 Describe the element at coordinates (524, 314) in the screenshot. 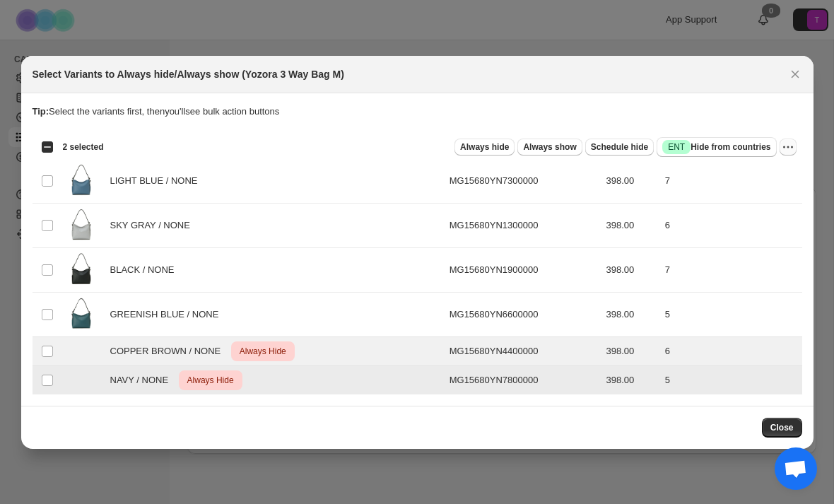

I see `td: MG15680YN6600000` at that location.